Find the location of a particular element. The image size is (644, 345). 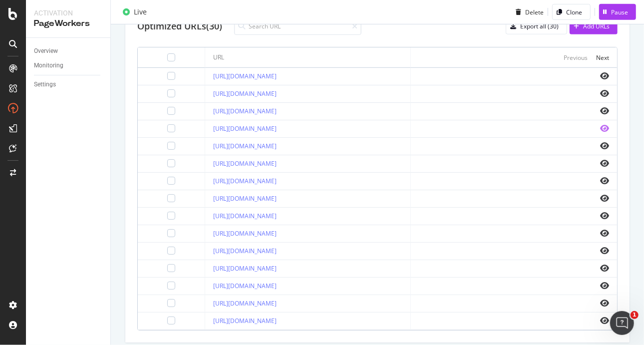

div: Delete is located at coordinates (534, 11).